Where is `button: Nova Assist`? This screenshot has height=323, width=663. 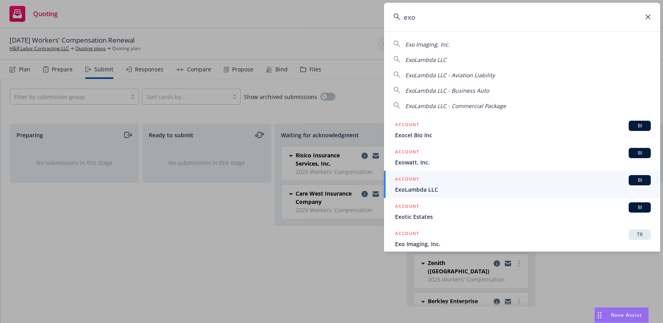 button: Nova Assist is located at coordinates (622, 315).